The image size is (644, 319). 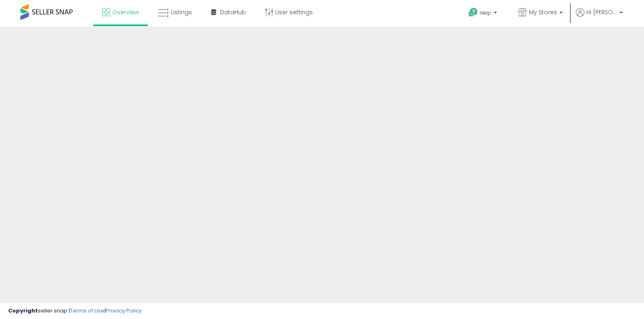 What do you see at coordinates (87, 311) in the screenshot?
I see `a: Terms of Use` at bounding box center [87, 311].